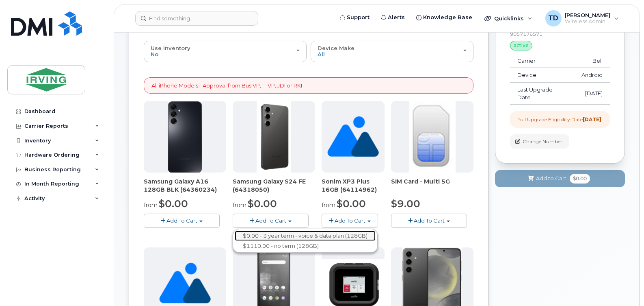 Image resolution: width=644 pixels, height=306 pixels. Describe the element at coordinates (559, 119) in the screenshot. I see `div: Full Upgrade Eligibility Date` at that location.